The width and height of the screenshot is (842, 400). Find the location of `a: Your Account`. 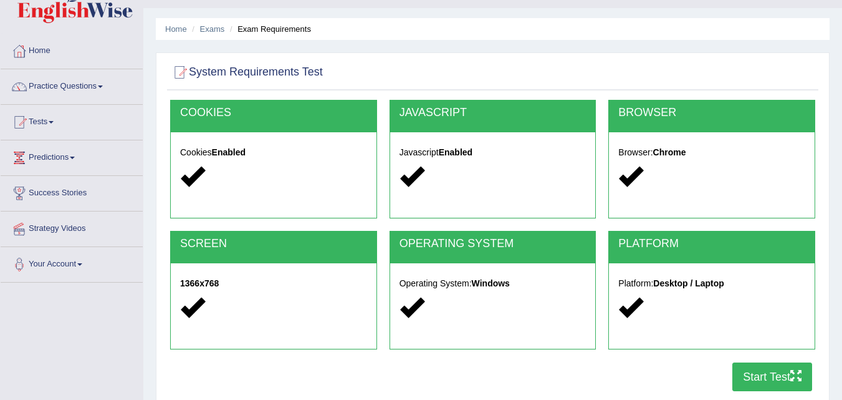

a: Your Account is located at coordinates (72, 262).